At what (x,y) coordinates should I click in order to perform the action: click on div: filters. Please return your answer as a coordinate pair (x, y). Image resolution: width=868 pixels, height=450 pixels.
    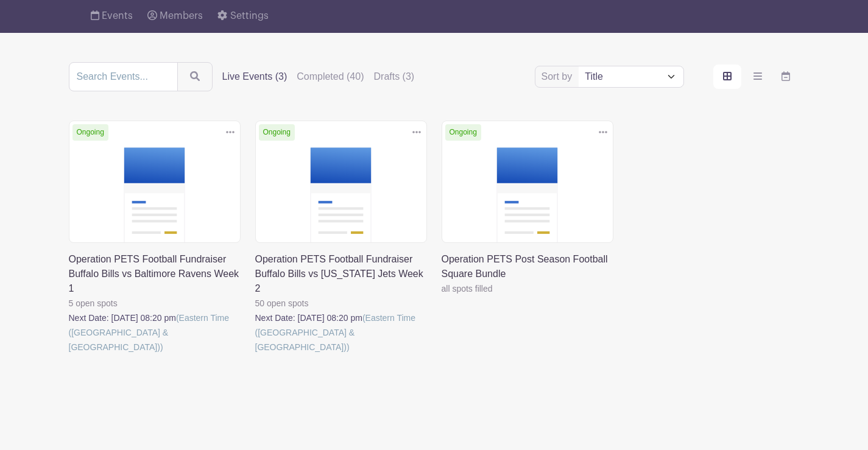
    Looking at the image, I should click on (318, 77).